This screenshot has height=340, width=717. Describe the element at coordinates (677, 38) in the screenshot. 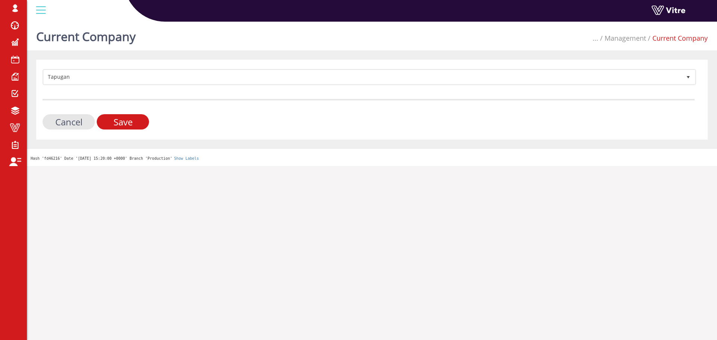

I see `li: Current Company` at that location.